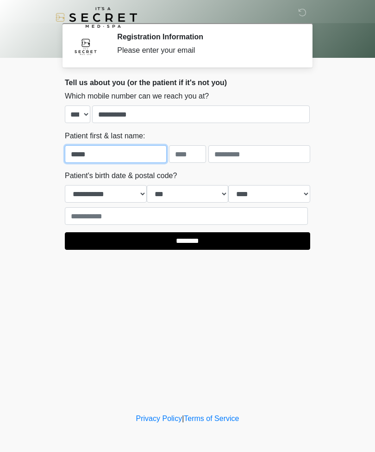 The height and width of the screenshot is (452, 375). What do you see at coordinates (86, 46) in the screenshot?
I see `img: Agent Avatar` at bounding box center [86, 46].